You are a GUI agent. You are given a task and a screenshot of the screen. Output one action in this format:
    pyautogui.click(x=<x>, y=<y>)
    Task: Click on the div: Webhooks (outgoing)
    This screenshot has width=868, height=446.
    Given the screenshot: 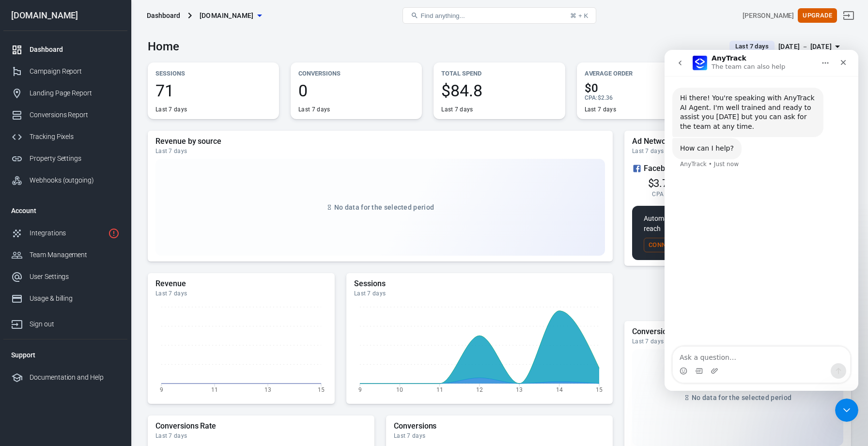 What is the action you would take?
    pyautogui.click(x=74, y=180)
    